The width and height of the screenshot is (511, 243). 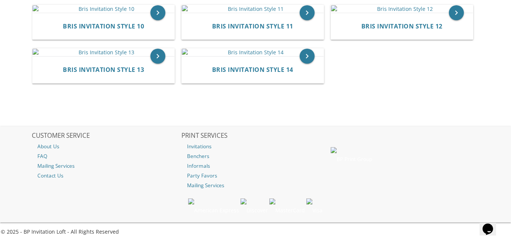 What do you see at coordinates (103, 9) in the screenshot?
I see `img: Bris Invitation Style 10` at bounding box center [103, 9].